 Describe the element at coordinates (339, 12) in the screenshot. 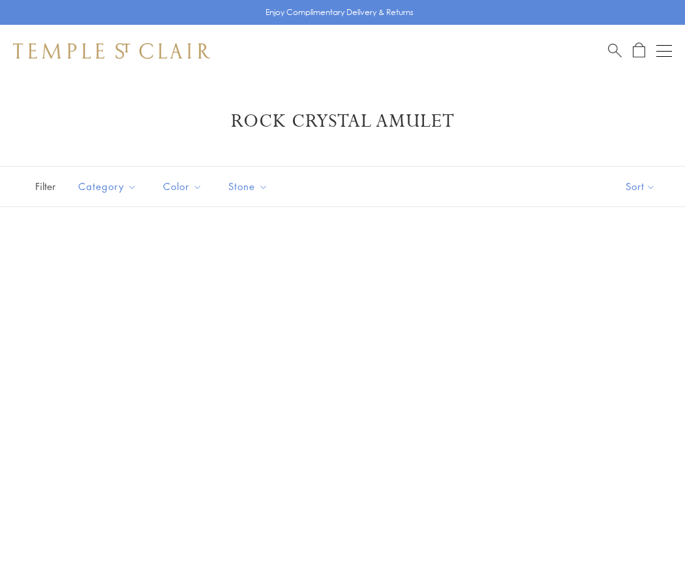

I see `p: Enjoy Complimentary Delivery & Returns` at that location.